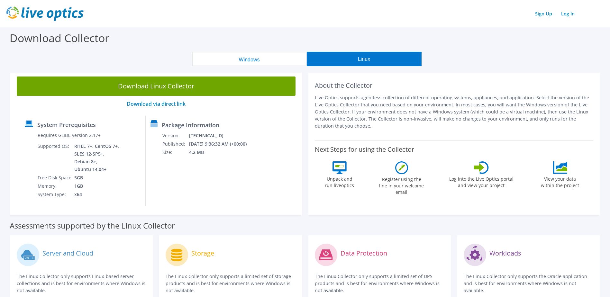  What do you see at coordinates (401, 185) in the screenshot?
I see `label: Register using the line in your welcome email` at bounding box center [401, 185].